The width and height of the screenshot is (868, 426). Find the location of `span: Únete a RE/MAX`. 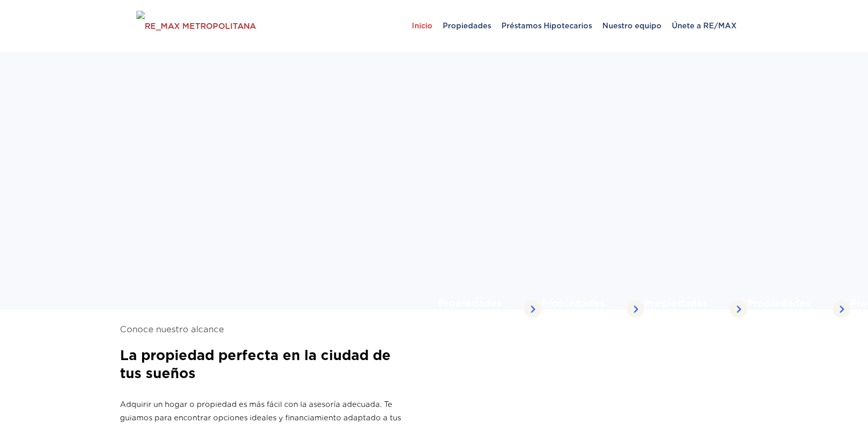

span: Únete a RE/MAX is located at coordinates (705, 26).